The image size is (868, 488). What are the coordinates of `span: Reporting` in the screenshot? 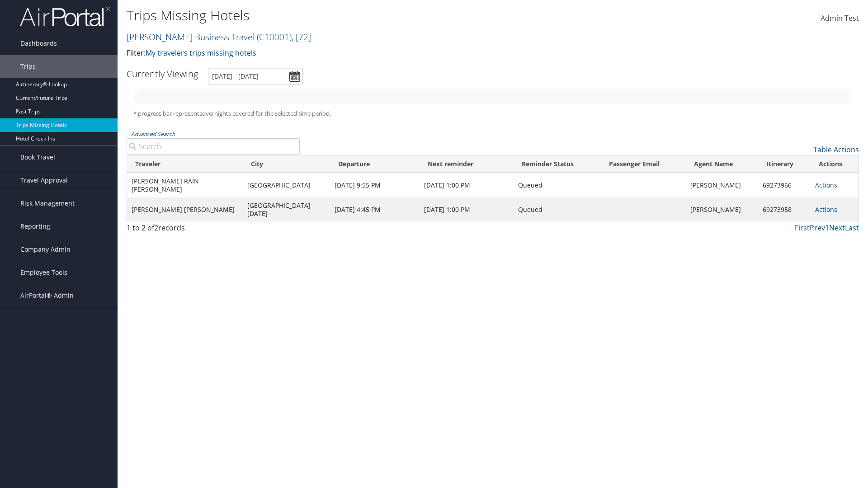 It's located at (35, 226).